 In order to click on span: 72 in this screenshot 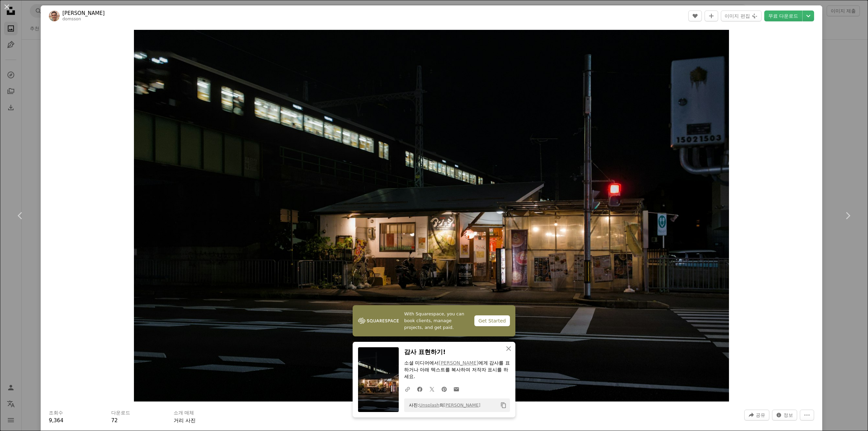, I will do `click(114, 420)`.